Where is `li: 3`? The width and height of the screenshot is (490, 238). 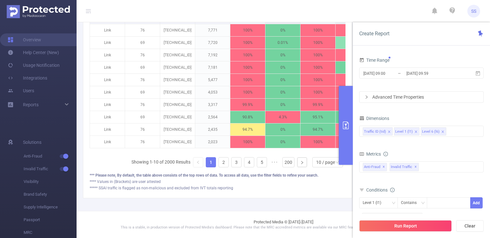 li: 3 is located at coordinates (236, 163).